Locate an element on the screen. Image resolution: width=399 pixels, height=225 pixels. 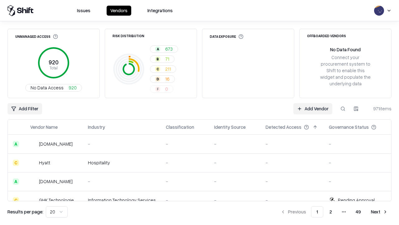
button: D16 is located at coordinates (163, 79).